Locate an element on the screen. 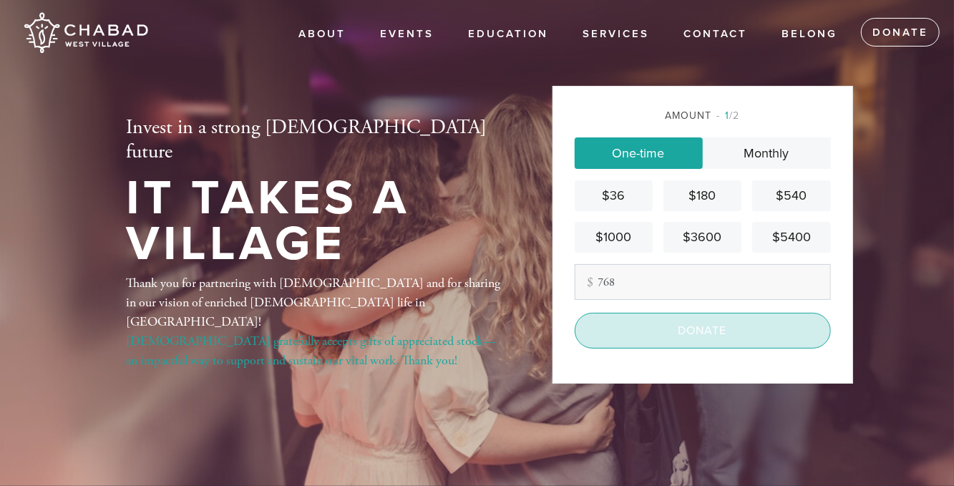  span: 1 is located at coordinates (728, 115).